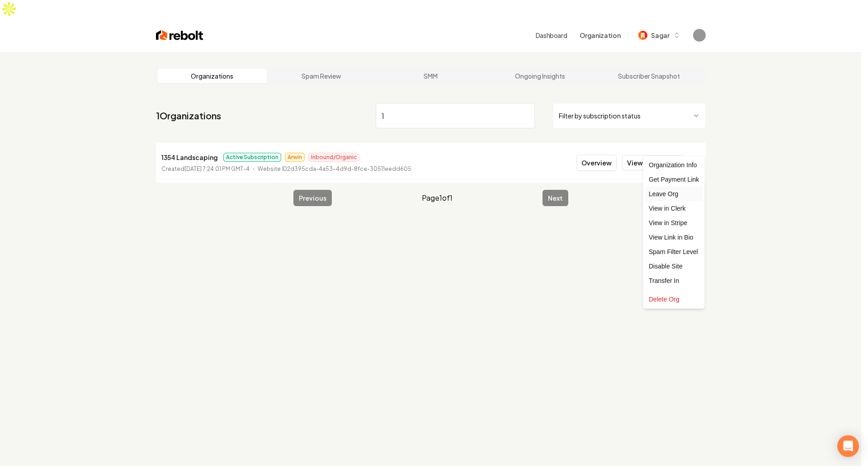 Image resolution: width=868 pixels, height=466 pixels. Describe the element at coordinates (674, 209) in the screenshot. I see `a: View in Clerk` at that location.